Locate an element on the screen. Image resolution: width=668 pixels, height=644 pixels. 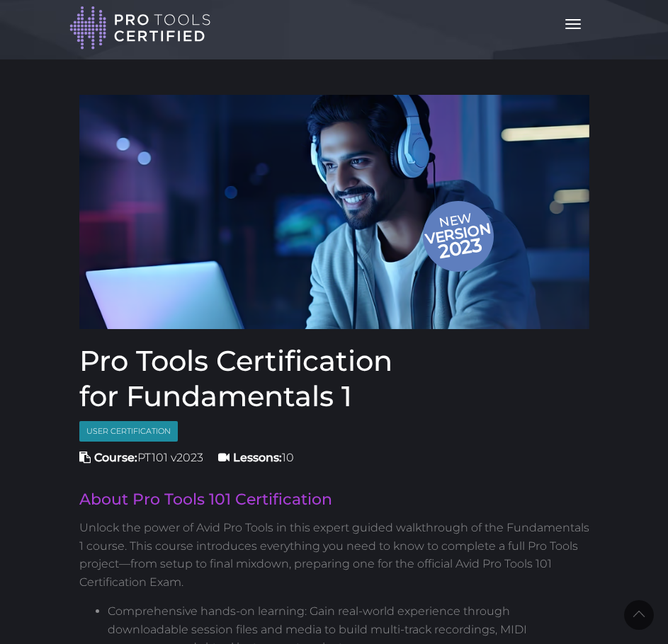
span: 10 is located at coordinates (255, 458).